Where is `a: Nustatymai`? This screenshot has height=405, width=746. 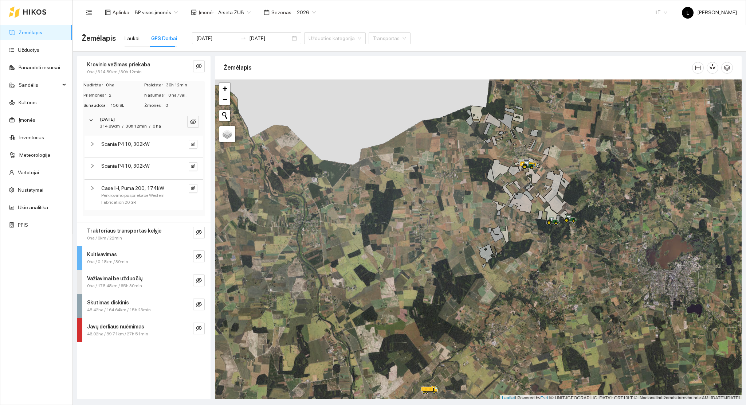
a: Nustatymai is located at coordinates (31, 190).